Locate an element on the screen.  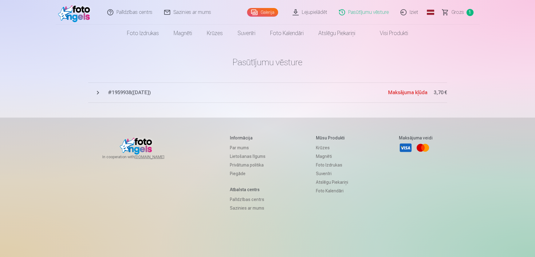
h5: Atbalsta centrs is located at coordinates (248, 189).